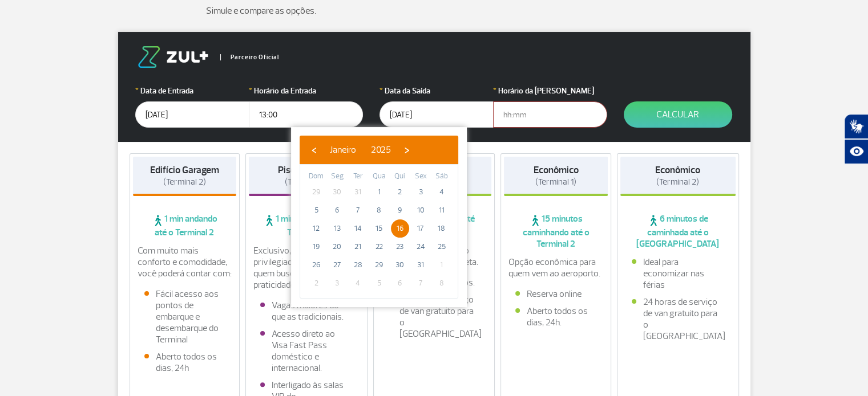 The image size is (868, 396). What do you see at coordinates (400, 228) in the screenshot?
I see `span: 16` at bounding box center [400, 228].